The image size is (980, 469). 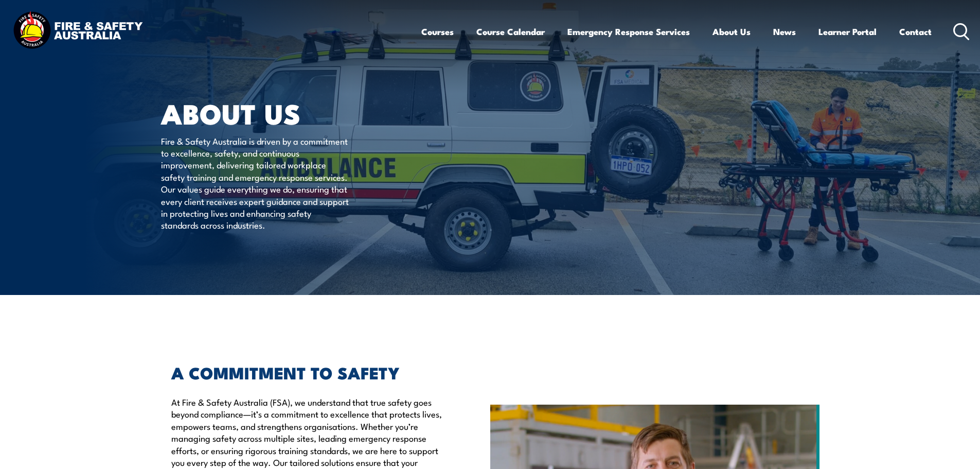 What do you see at coordinates (307, 372) in the screenshot?
I see `h2: A COMMITMENT TO SAFETY` at bounding box center [307, 372].